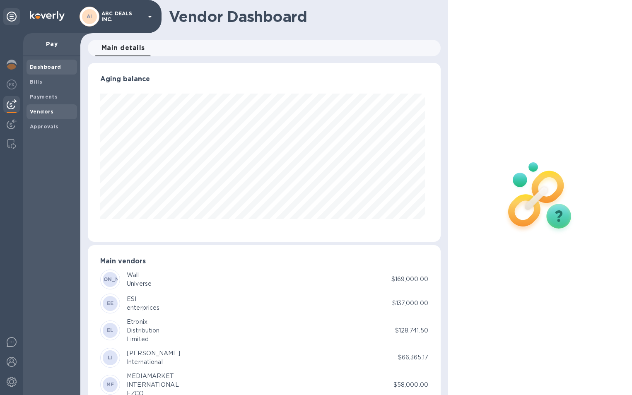 The width and height of the screenshot is (632, 395). I want to click on b: EL, so click(110, 330).